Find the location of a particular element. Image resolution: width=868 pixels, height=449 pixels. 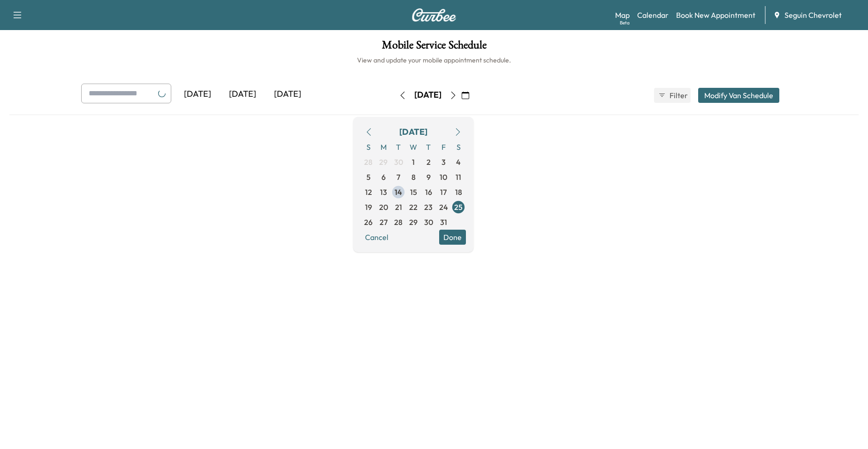

button: Modify Van Schedule is located at coordinates (739, 95).